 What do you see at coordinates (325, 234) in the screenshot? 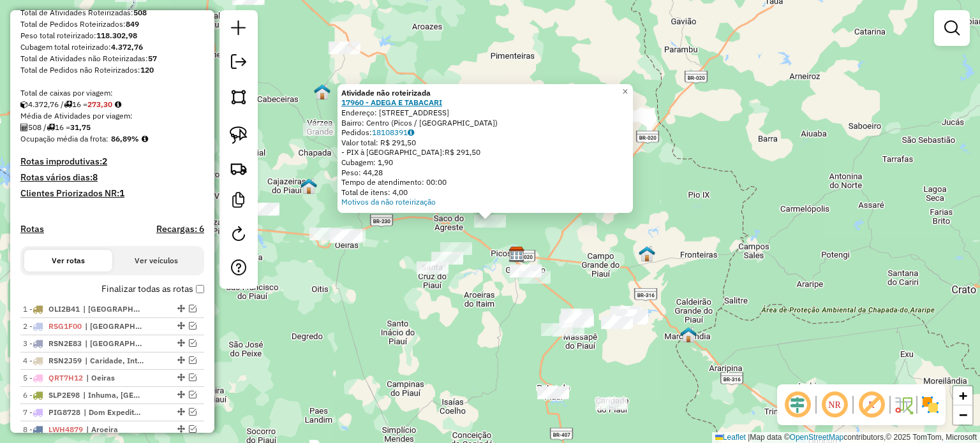
I see `div: Atividade não roteirizada - JOSÉ EDENILSON DA CRUZ NASCIMENTO (SACOLAO BOA VIAGEM)` at bounding box center [325, 234].